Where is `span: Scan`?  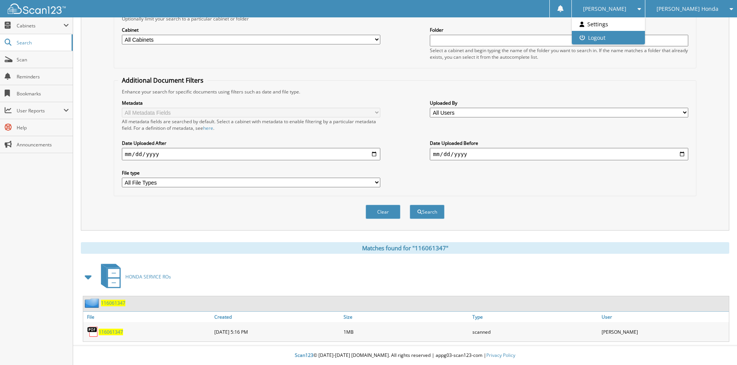
span: Scan is located at coordinates (43, 60).